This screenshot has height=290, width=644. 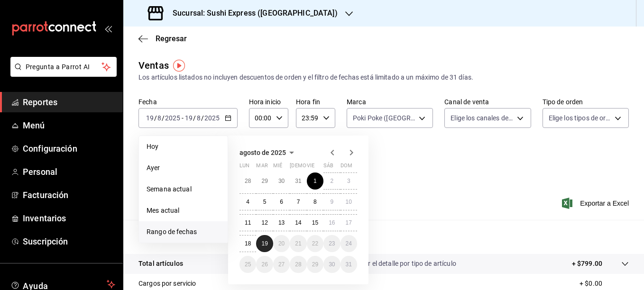 I want to click on abbr: 28 de julio de 2025, so click(x=248, y=181).